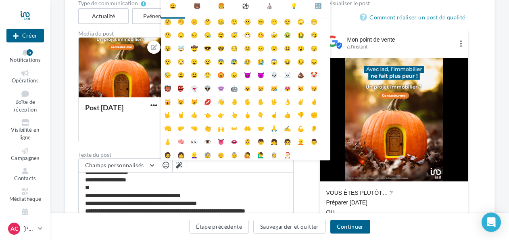  I want to click on div: Mon point de vente, so click(400, 40).